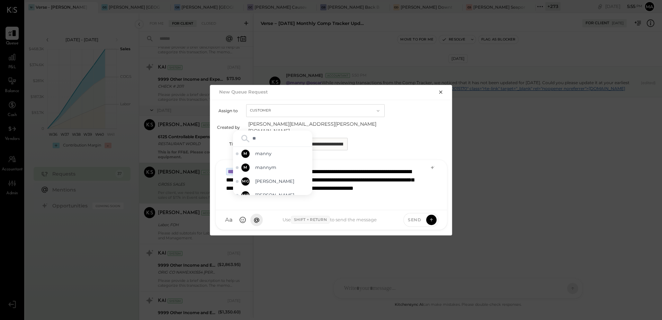 The image size is (662, 320). I want to click on h2: New Queue Request, so click(243, 92).